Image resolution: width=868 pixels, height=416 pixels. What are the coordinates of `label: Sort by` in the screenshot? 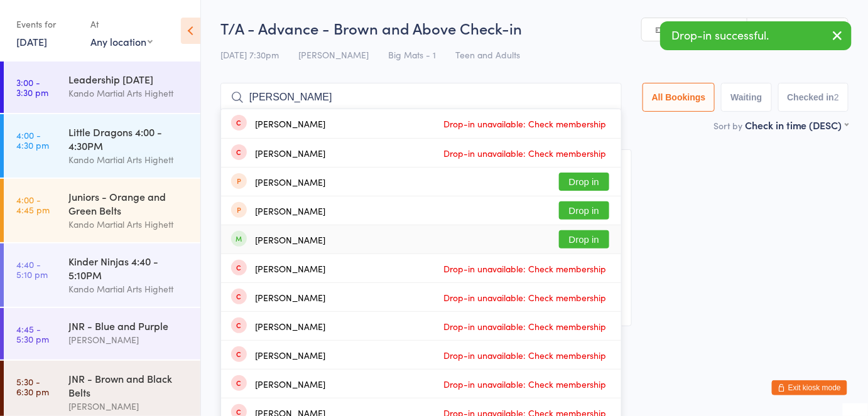 It's located at (728, 125).